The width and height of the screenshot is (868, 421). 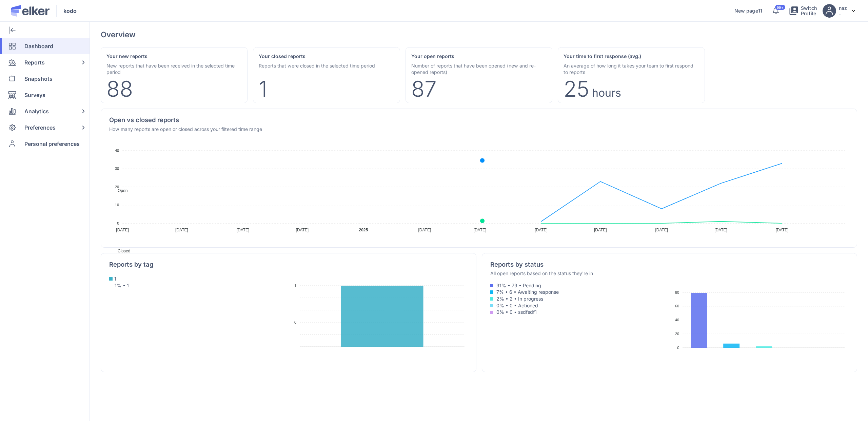 What do you see at coordinates (185, 129) in the screenshot?
I see `div: How many reports are open or closed across your filtered time range` at bounding box center [185, 129].